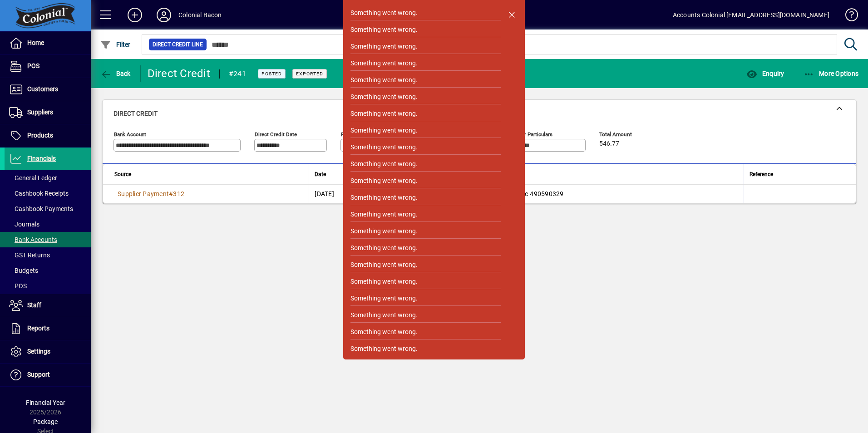  I want to click on span: Reference, so click(761, 174).